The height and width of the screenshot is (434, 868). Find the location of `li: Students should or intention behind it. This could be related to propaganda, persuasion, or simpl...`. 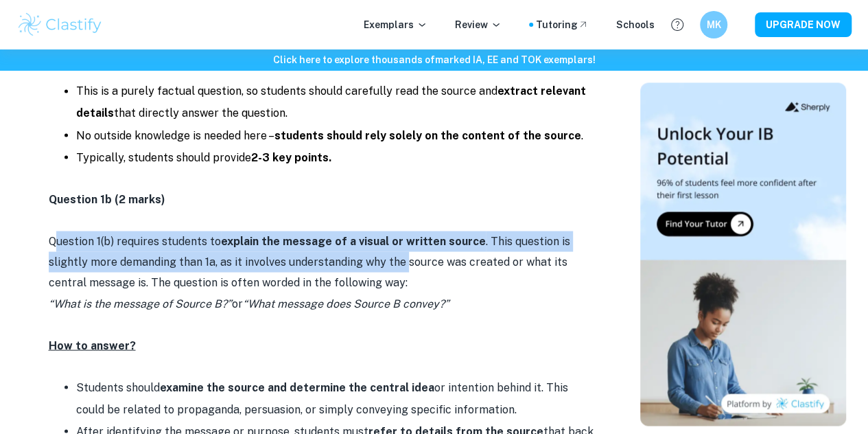

li: Students should or intention behind it. This could be related to propaganda, persuasion, or simpl... is located at coordinates (337, 398).